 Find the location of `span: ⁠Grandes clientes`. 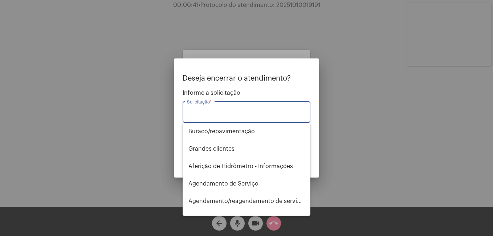

span: ⁠Grandes clientes is located at coordinates (247, 149).